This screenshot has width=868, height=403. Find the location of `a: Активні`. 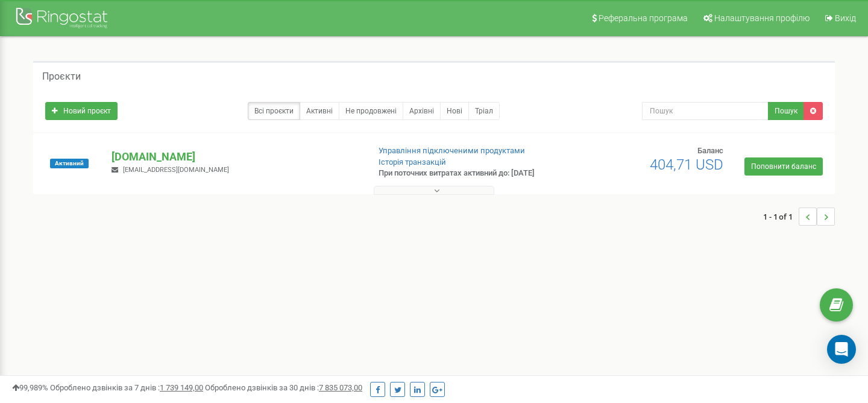

a: Активні is located at coordinates (319, 111).